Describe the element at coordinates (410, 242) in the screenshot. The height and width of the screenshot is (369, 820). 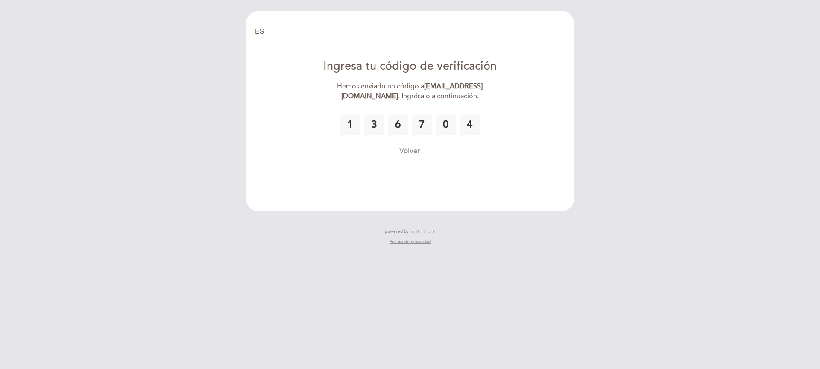
I see `a: Política de privacidad` at that location.